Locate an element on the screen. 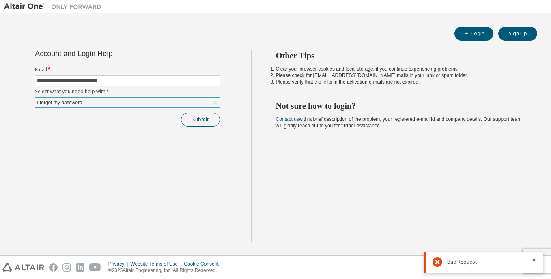 The height and width of the screenshot is (279, 551). img: altair_logo.svg is located at coordinates (23, 267).